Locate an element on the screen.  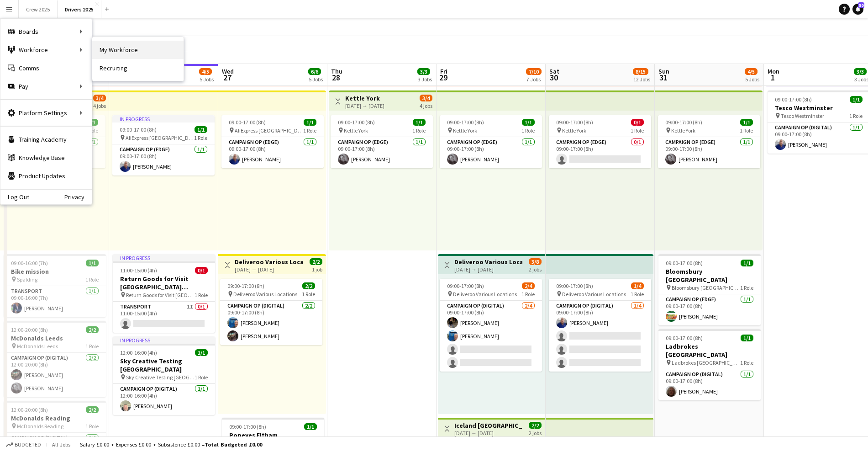
div: 09:00-17:00 (8h)2/2 Deliveroo Various Locations1 RoleCampaign Op (Digital)2/209:00-17:00 (8h)[PER... is located at coordinates (271, 311).